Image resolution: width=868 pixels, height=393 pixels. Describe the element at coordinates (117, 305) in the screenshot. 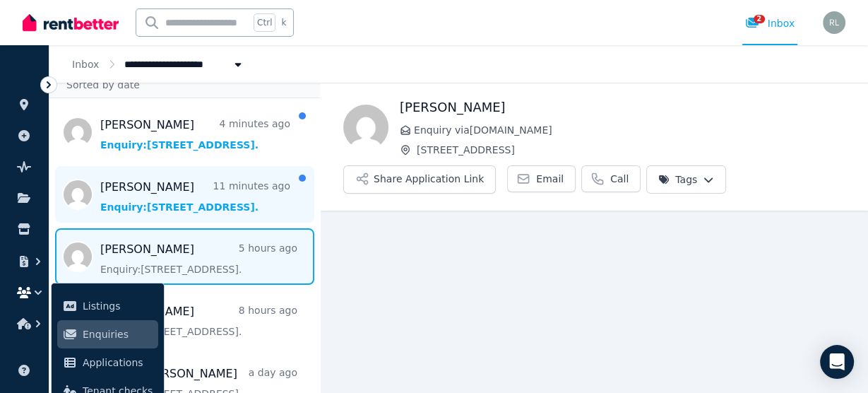

I see `span: Listings` at that location.